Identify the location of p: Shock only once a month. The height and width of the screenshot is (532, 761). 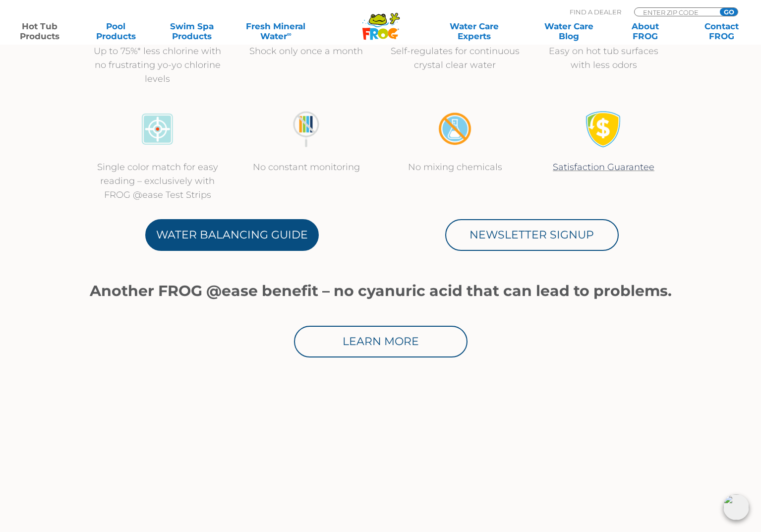
(306, 51).